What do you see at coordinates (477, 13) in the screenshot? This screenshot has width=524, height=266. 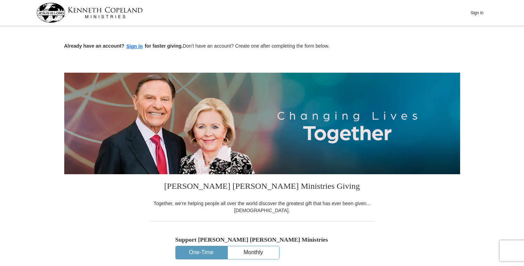 I see `button: Sign In` at bounding box center [477, 13].